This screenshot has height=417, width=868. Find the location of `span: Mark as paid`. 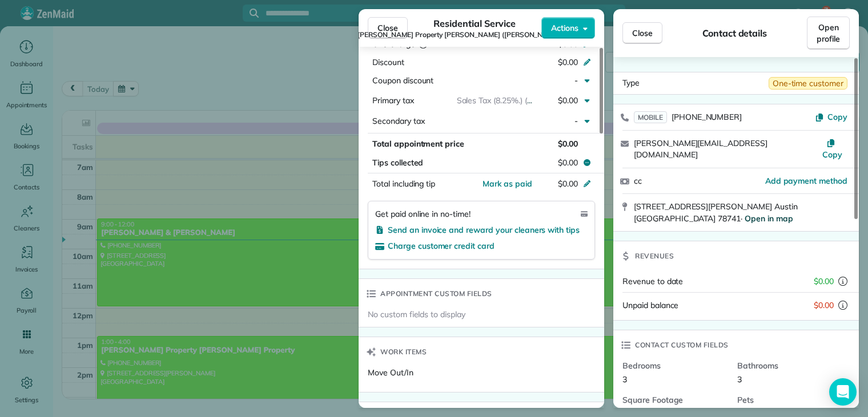

span: Mark as paid is located at coordinates (508, 183).